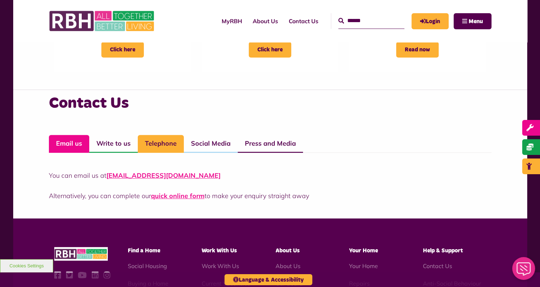  What do you see at coordinates (371, 21) in the screenshot?
I see `input: Search` at bounding box center [371, 21].